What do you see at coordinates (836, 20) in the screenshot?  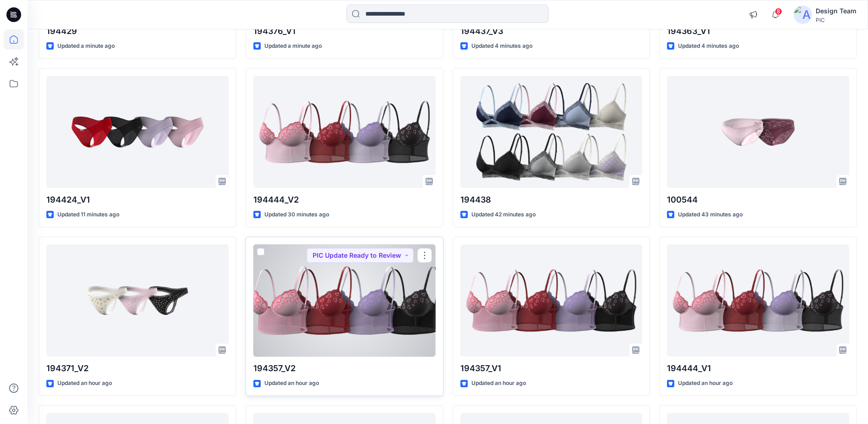 I see `div: PIC` at bounding box center [836, 20].